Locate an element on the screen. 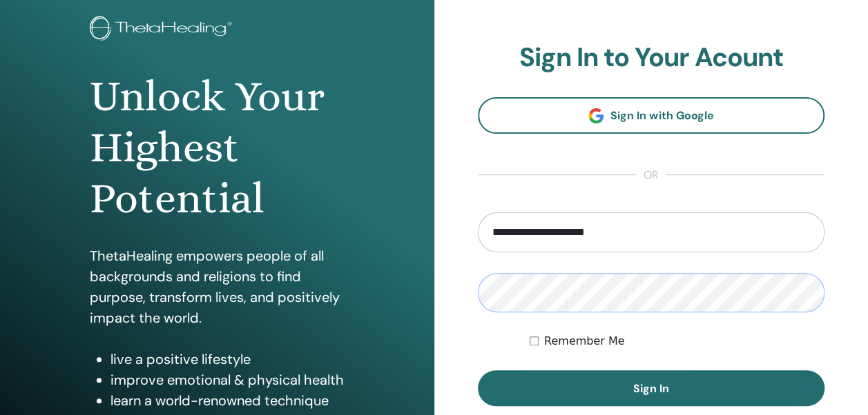  button: Sign In is located at coordinates (651, 388).